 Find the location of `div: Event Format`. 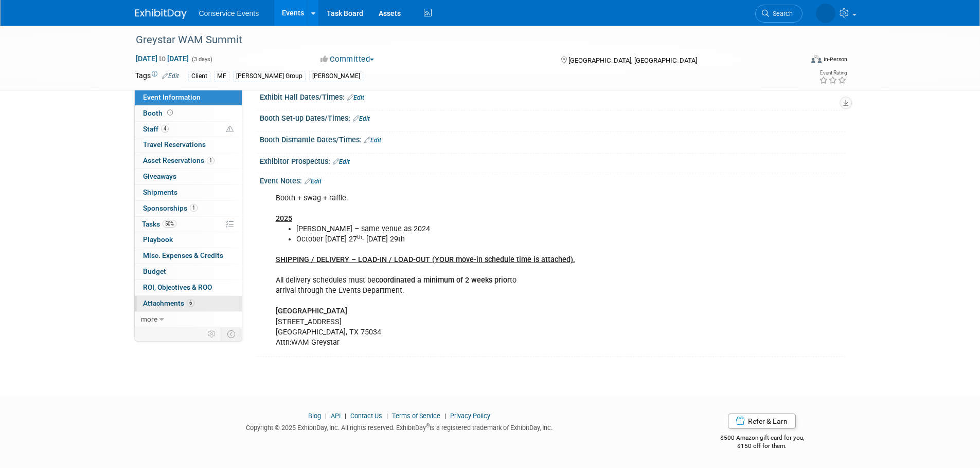

div: Event Format is located at coordinates (795, 61).